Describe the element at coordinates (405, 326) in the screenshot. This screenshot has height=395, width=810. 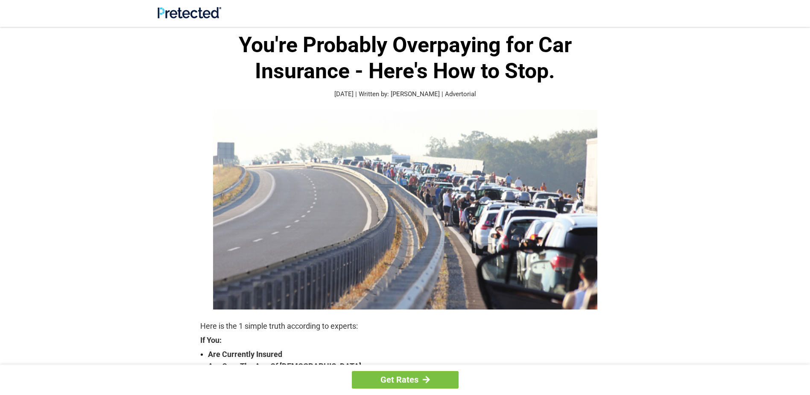
I see `p: Here is the 1 simple truth according to experts:` at that location.